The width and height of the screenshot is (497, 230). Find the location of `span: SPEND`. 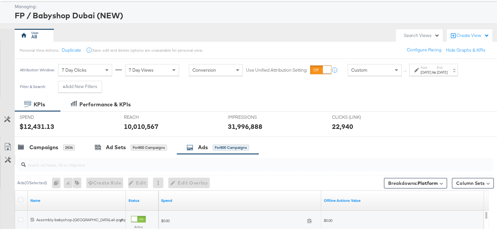

span: SPEND is located at coordinates (44, 116).